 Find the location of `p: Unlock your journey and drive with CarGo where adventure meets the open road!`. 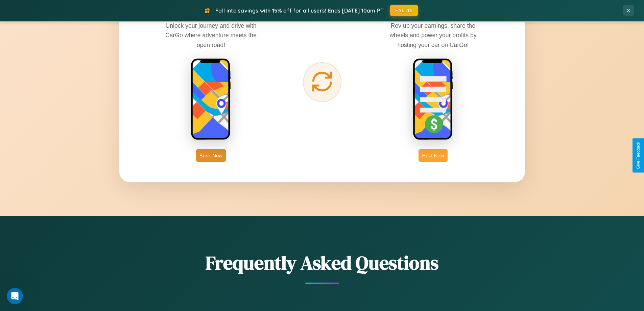

p: Unlock your journey and drive with CarGo where adventure meets the open road! is located at coordinates (211, 35).